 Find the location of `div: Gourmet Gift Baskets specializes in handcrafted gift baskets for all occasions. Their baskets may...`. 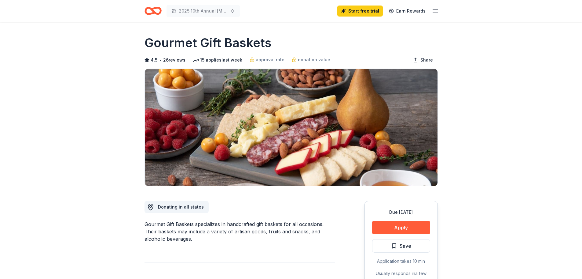

div: Gourmet Gift Baskets specializes in handcrafted gift baskets for all occasions. Their baskets may... is located at coordinates (240, 231).